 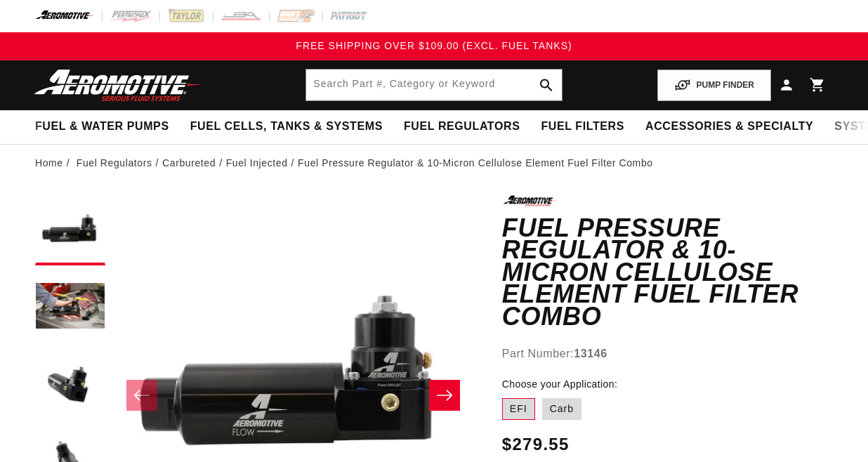 I want to click on span: Fuel Cells, Tanks & Systems, so click(x=287, y=126).